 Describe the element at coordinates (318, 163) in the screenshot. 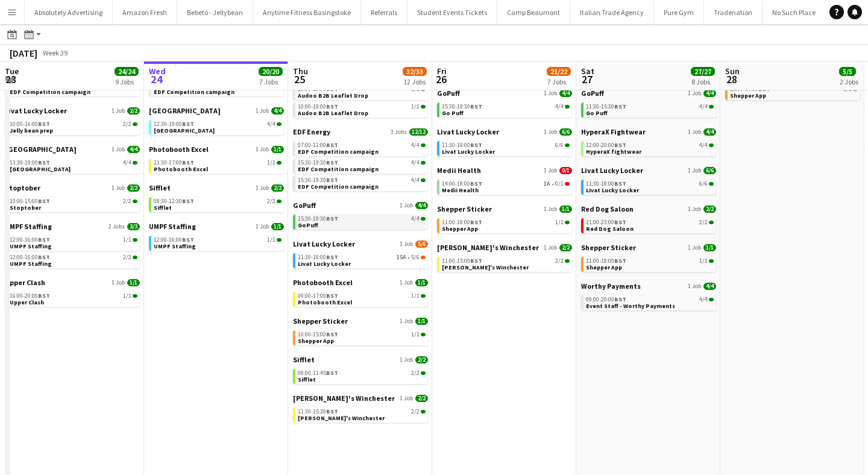

I see `span: 15:30-19:30` at that location.